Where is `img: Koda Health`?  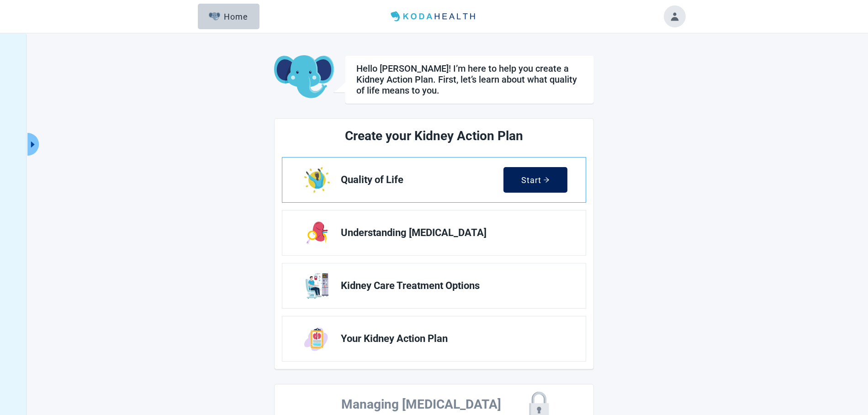 img: Koda Health is located at coordinates (434, 16).